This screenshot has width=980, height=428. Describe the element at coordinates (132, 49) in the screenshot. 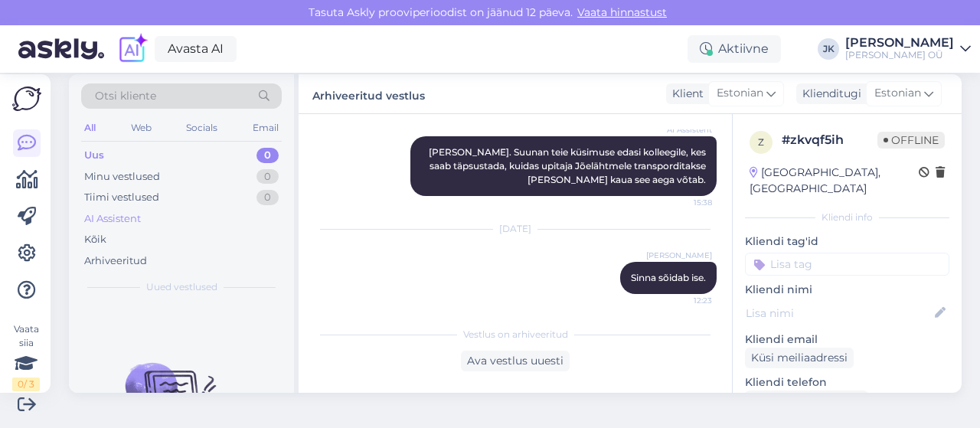

I see `img: explore-ai` at that location.